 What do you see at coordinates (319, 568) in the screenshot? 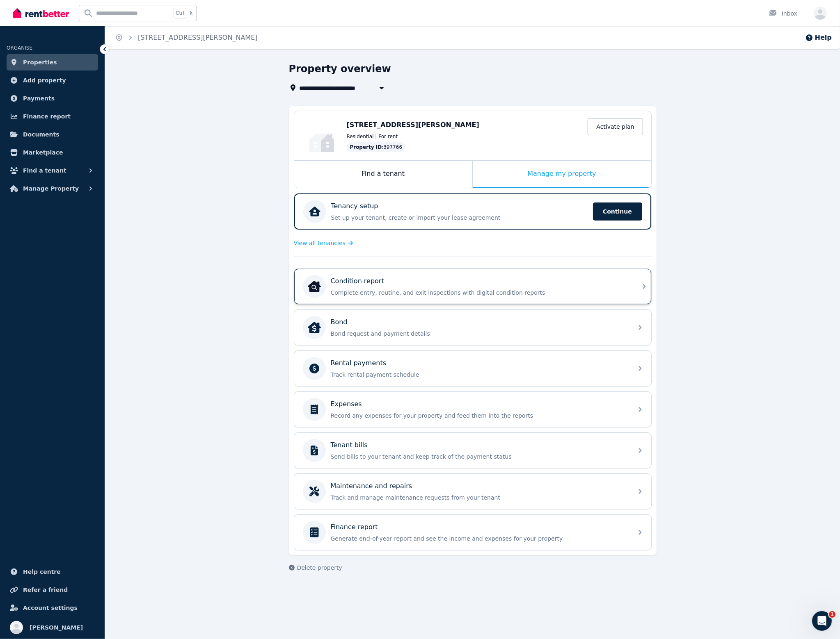
I see `span: Delete property` at bounding box center [319, 568].